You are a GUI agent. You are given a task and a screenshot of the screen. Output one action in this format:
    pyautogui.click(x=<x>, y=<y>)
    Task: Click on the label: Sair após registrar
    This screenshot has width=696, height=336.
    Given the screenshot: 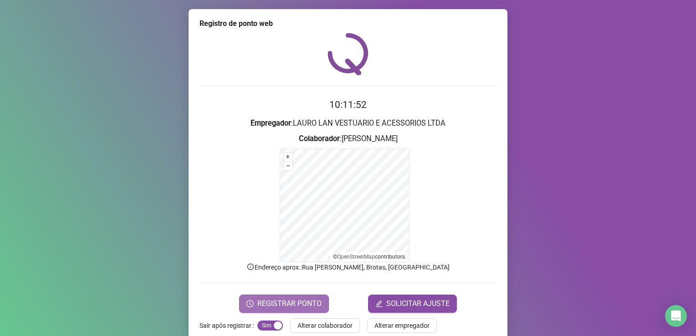 What is the action you would take?
    pyautogui.click(x=228, y=326)
    